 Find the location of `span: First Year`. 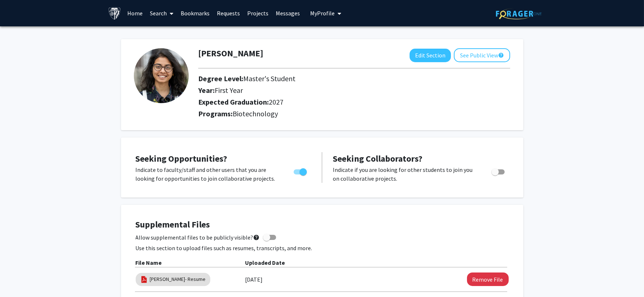

span: First Year is located at coordinates (229, 90).